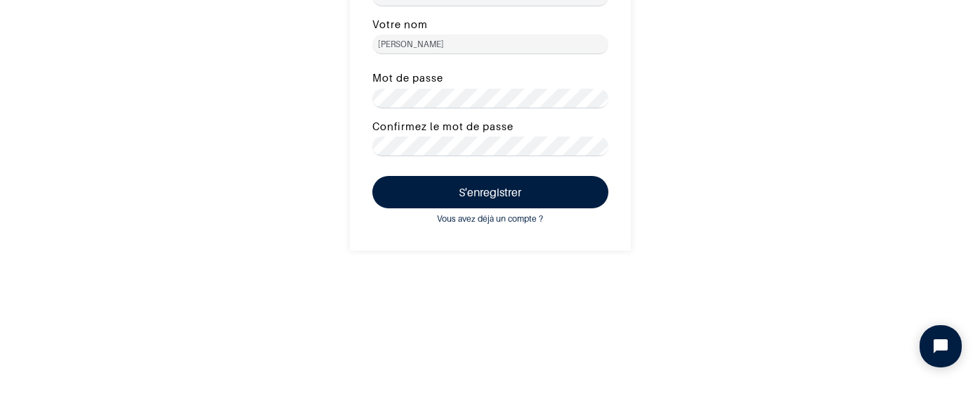  I want to click on a: Vous avez déjà un compte ?, so click(490, 219).